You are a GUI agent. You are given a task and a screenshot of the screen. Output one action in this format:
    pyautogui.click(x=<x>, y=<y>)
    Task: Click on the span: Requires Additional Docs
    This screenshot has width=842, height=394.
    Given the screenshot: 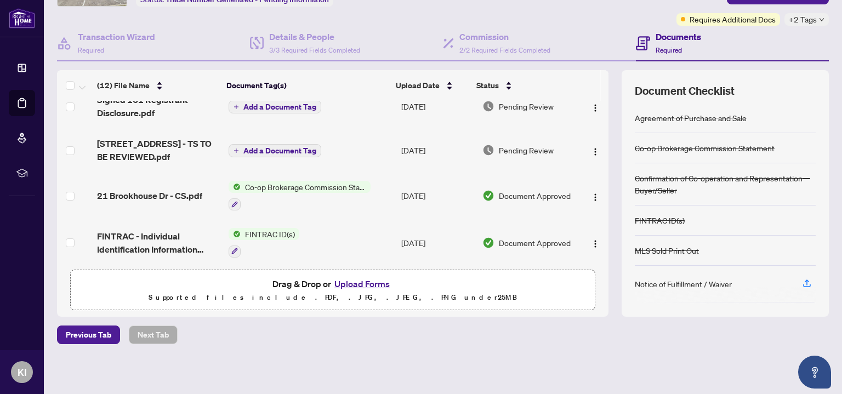 What is the action you would take?
    pyautogui.click(x=733, y=19)
    